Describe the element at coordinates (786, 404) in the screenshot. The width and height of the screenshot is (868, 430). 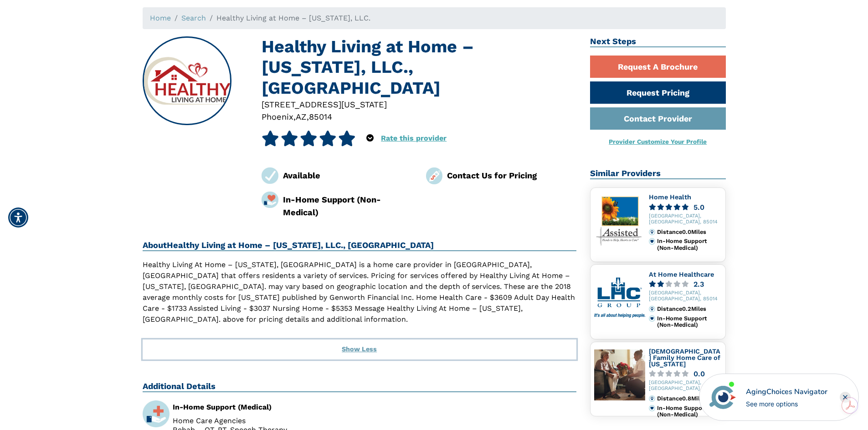
I see `div: See more options` at that location.